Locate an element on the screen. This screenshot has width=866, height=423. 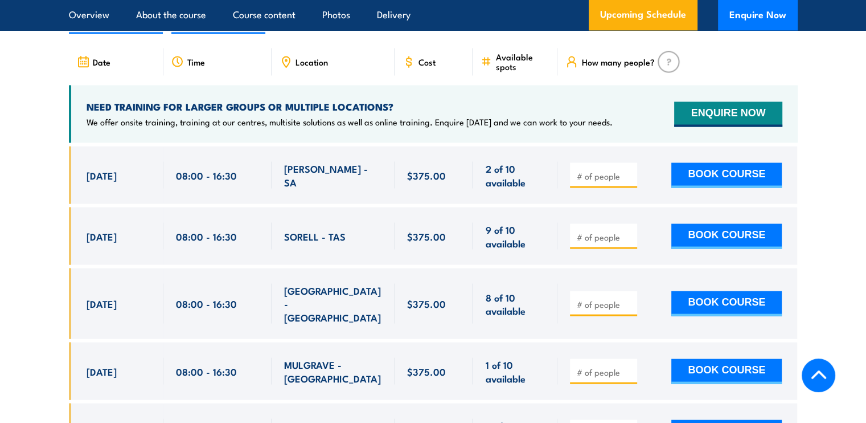
span: 9 of 10 available is located at coordinates (515, 235).